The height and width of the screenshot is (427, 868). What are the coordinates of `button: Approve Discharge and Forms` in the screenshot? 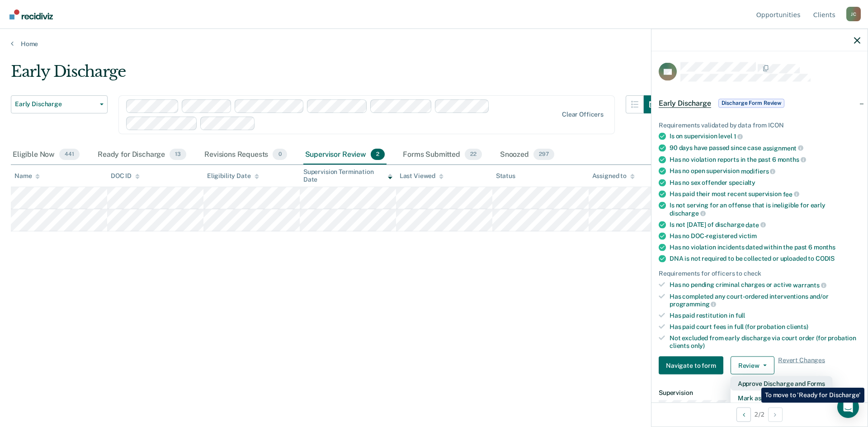 It's located at (781, 384).